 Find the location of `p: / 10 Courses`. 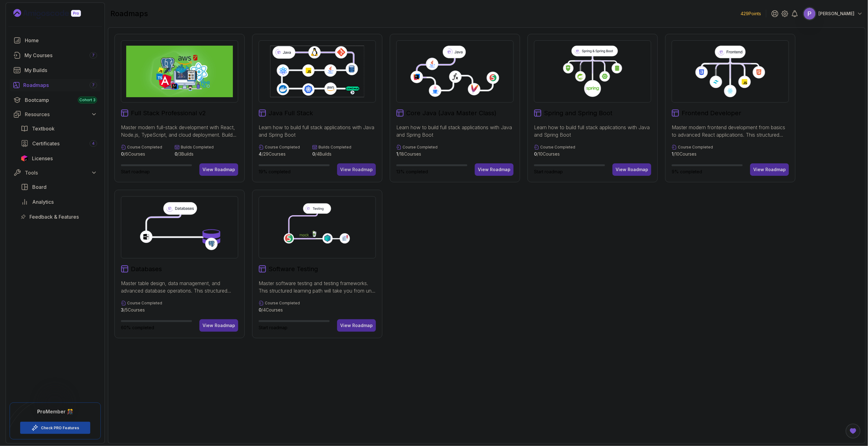

p: / 10 Courses is located at coordinates (692, 154).